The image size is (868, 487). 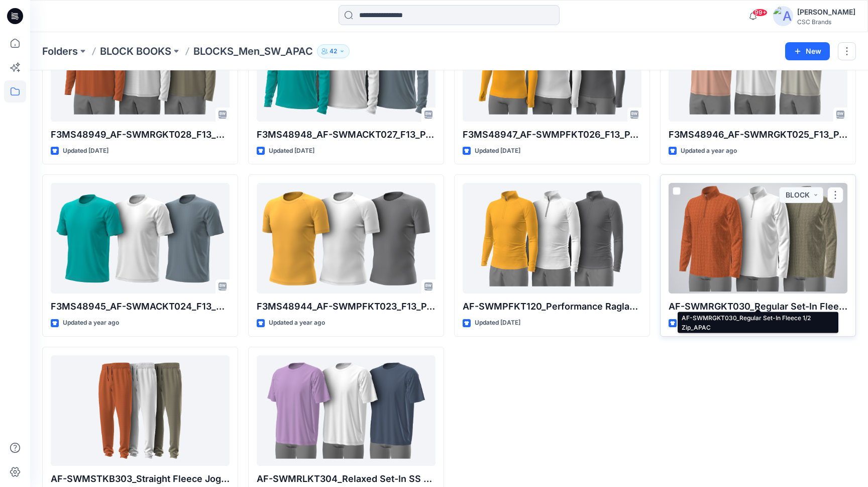 What do you see at coordinates (140, 307) in the screenshot?
I see `p: F3MS48945_AF-SWMACKT024_F13_PAACT_VFA` at bounding box center [140, 307].